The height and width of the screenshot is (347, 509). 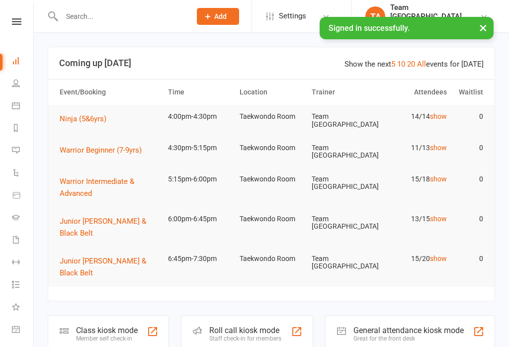 I want to click on span: Warrior Intermediate & Advanced, so click(x=97, y=187).